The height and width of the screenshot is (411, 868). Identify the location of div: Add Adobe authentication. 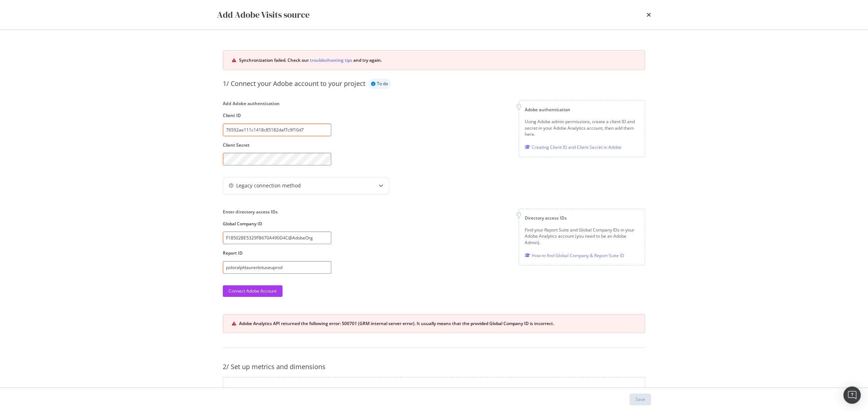
(277, 103).